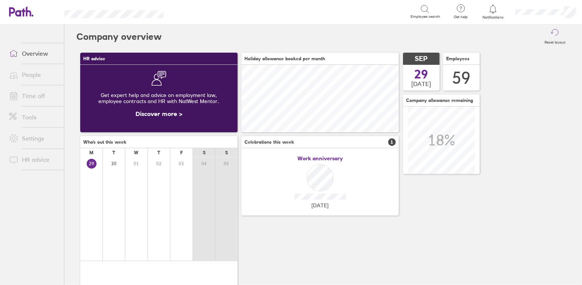 This screenshot has width=582, height=285. Describe the element at coordinates (105, 142) in the screenshot. I see `span: Who's out this week` at that location.